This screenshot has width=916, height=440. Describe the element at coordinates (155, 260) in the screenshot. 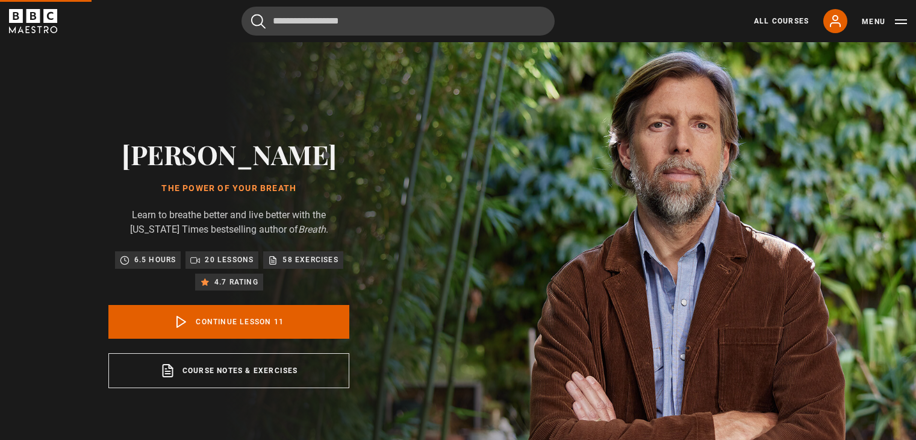

I see `p: 6.5 hours` at that location.